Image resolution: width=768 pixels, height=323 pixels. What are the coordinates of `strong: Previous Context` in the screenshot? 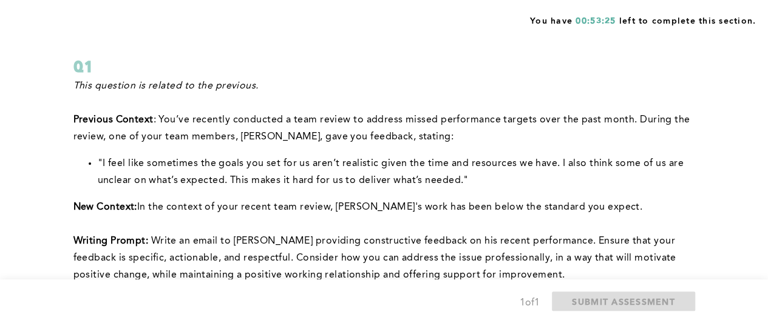 It's located at (113, 120).